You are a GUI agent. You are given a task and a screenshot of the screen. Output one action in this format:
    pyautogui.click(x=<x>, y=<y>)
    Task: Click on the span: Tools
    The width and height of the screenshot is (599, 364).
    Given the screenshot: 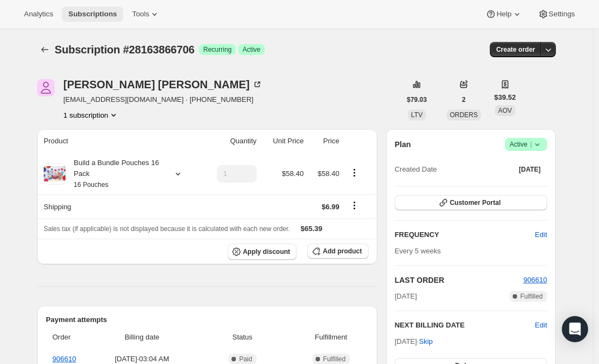 What is the action you would take?
    pyautogui.click(x=140, y=15)
    